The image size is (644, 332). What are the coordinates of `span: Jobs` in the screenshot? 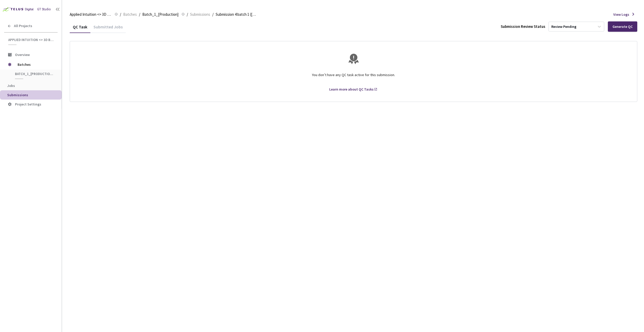 It's located at (11, 86).